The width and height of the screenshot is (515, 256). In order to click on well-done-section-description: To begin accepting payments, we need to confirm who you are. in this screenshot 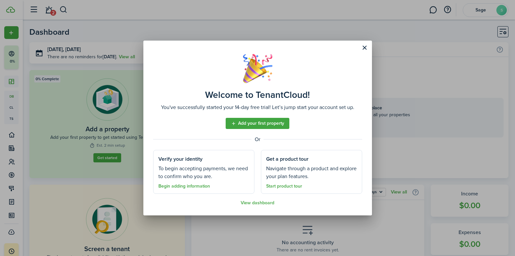, I will do `click(204, 172)`.